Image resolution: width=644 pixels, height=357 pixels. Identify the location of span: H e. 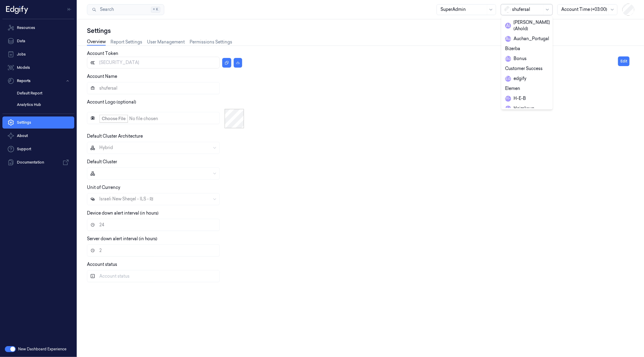
(508, 108).